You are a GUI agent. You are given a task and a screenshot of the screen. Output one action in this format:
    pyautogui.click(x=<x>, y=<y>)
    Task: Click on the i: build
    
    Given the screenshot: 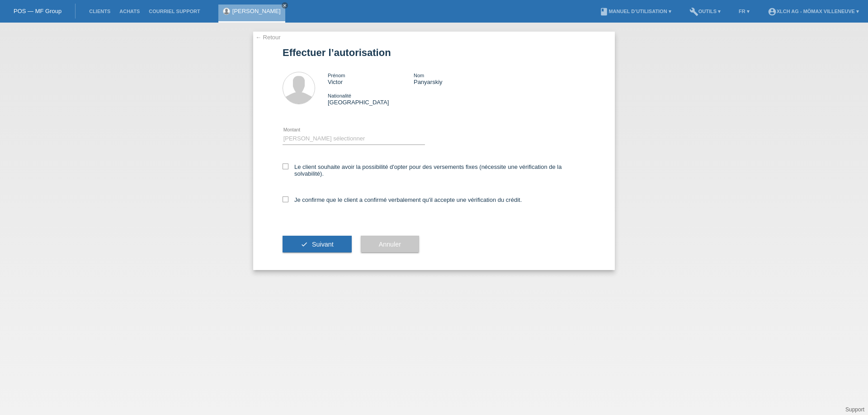 What is the action you would take?
    pyautogui.click(x=694, y=12)
    